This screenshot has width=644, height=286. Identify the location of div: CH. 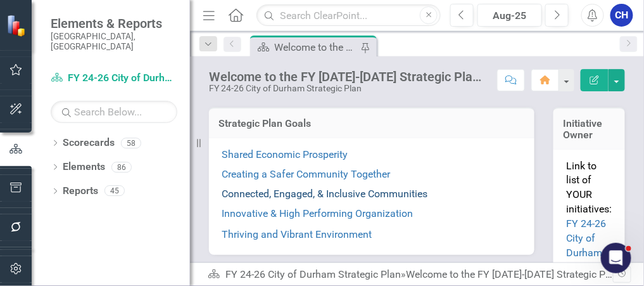
(622, 15).